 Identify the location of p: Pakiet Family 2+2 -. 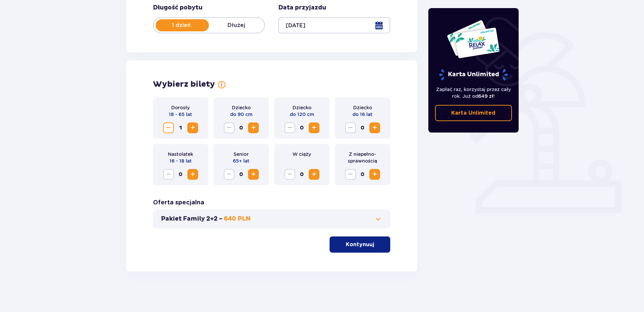
(192, 219).